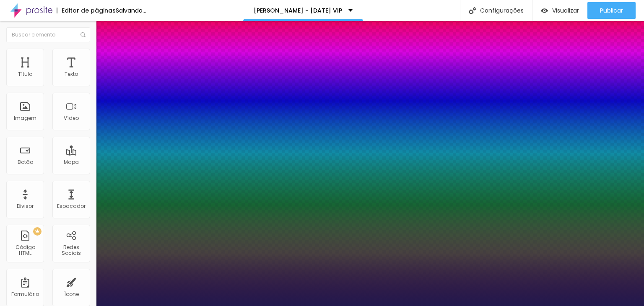  Describe the element at coordinates (71, 163) in the screenshot. I see `div: Mapa` at that location.